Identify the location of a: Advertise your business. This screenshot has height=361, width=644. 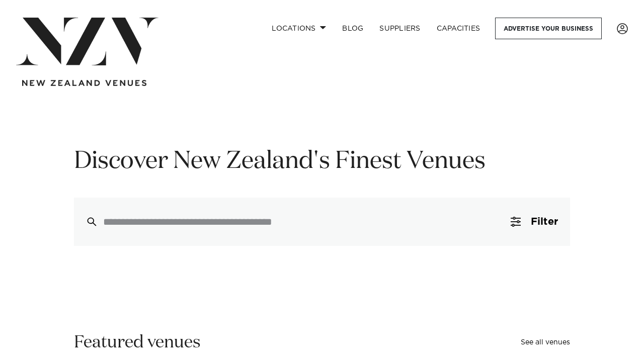
(549, 28).